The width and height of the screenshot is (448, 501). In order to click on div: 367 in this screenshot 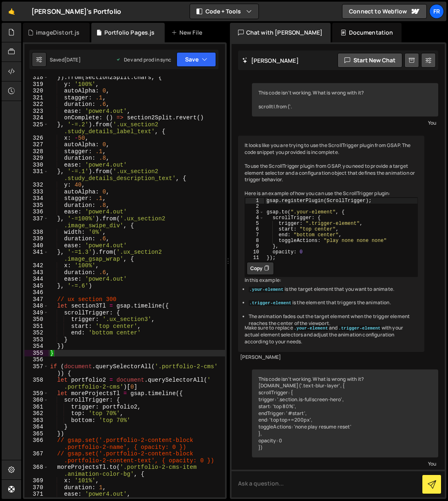, I will do `click(36, 457)`.